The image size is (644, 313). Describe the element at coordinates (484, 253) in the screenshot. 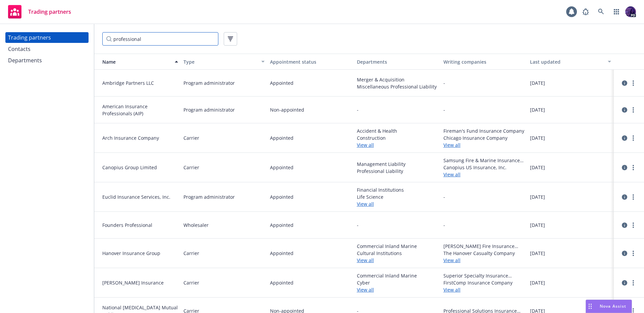

I see `span: The Hanover Casualty Company` at that location.